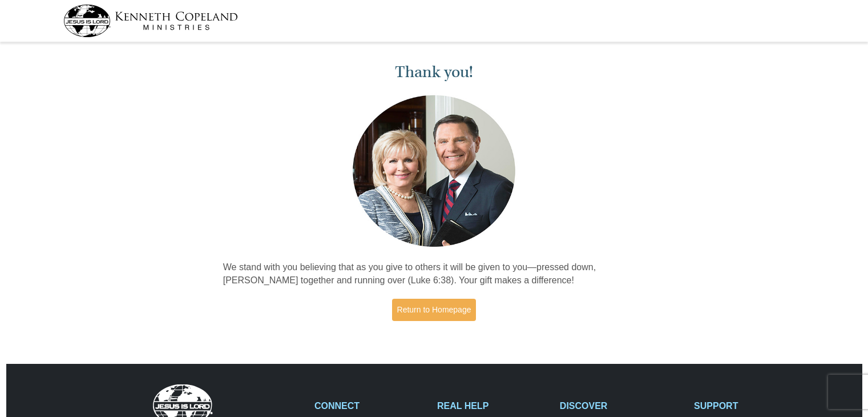 Image resolution: width=868 pixels, height=417 pixels. Describe the element at coordinates (370, 405) in the screenshot. I see `h2: CONNECT` at that location.